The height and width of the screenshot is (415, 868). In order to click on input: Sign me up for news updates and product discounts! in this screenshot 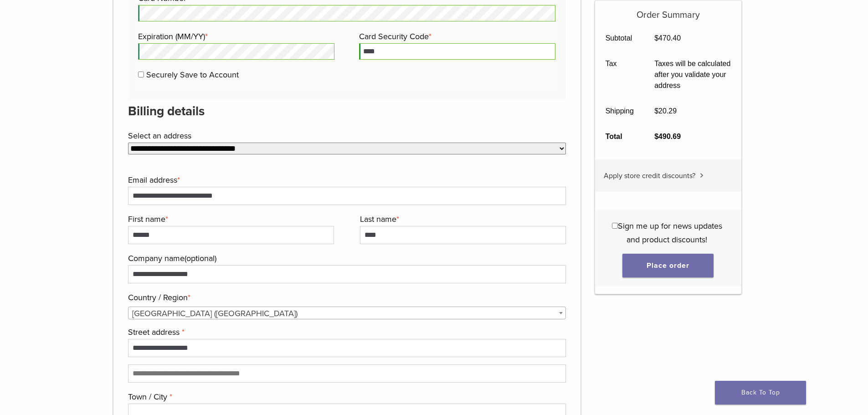, I will do `click(614, 226)`.